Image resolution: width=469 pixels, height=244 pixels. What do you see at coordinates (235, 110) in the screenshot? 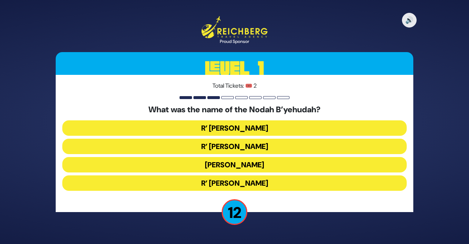
I see `h5: What was the name of the Nodah B’yehudah?` at bounding box center [235, 110].